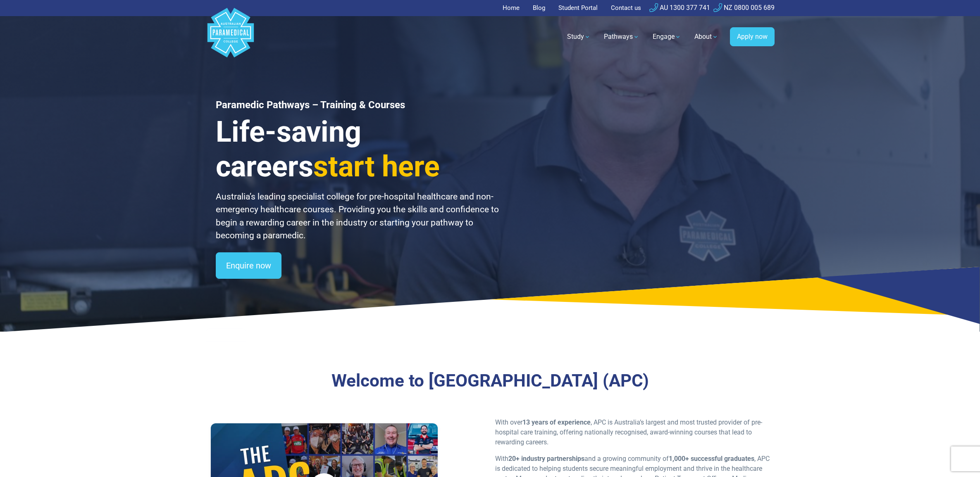 Image resolution: width=980 pixels, height=477 pixels. What do you see at coordinates (358, 149) in the screenshot?
I see `h3: Life-saving careers` at bounding box center [358, 149].